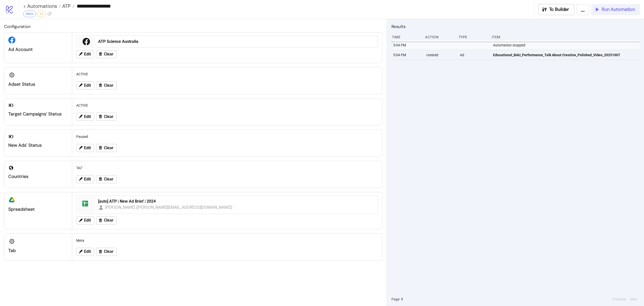 Image resolution: width=644 pixels, height=306 pixels. What do you see at coordinates (619, 299) in the screenshot?
I see `button: Previous` at bounding box center [619, 299].